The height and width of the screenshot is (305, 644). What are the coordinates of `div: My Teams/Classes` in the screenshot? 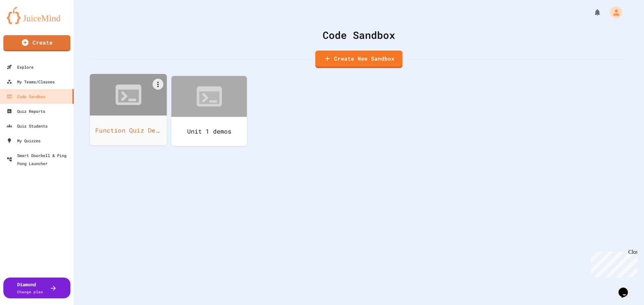 It's located at (31, 82).